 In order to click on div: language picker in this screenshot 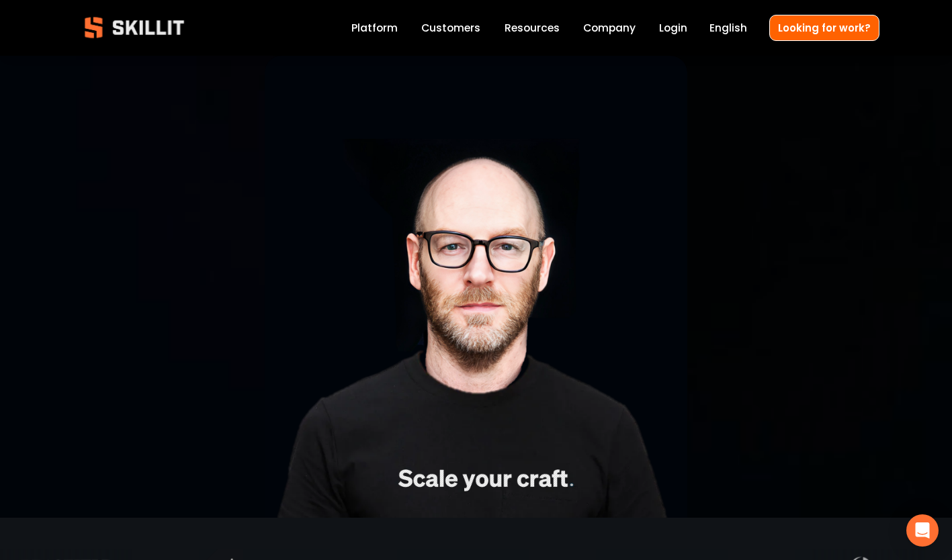, I will do `click(728, 27)`.